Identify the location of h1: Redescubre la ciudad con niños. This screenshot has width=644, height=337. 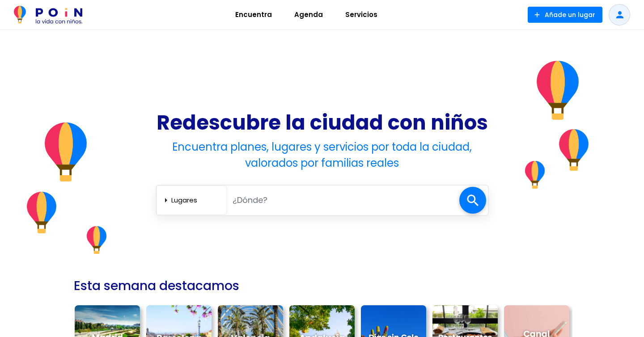
(322, 123).